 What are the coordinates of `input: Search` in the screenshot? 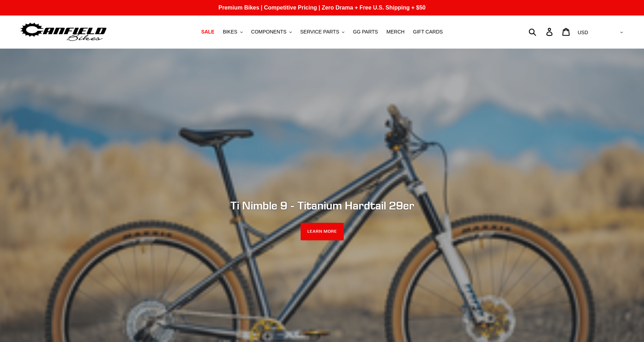 It's located at (541, 32).